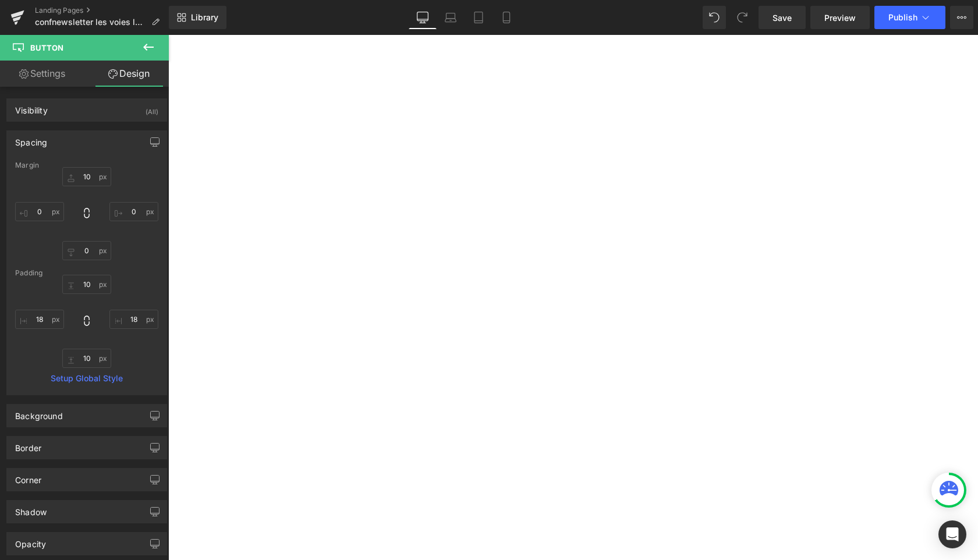 Image resolution: width=978 pixels, height=560 pixels. What do you see at coordinates (129, 74) in the screenshot?
I see `a: Design` at bounding box center [129, 74].